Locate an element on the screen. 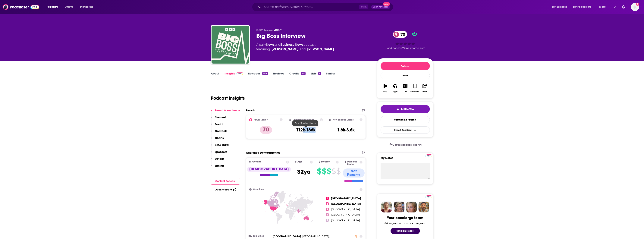 The image size is (644, 239). span: 32 yo is located at coordinates (304, 172).